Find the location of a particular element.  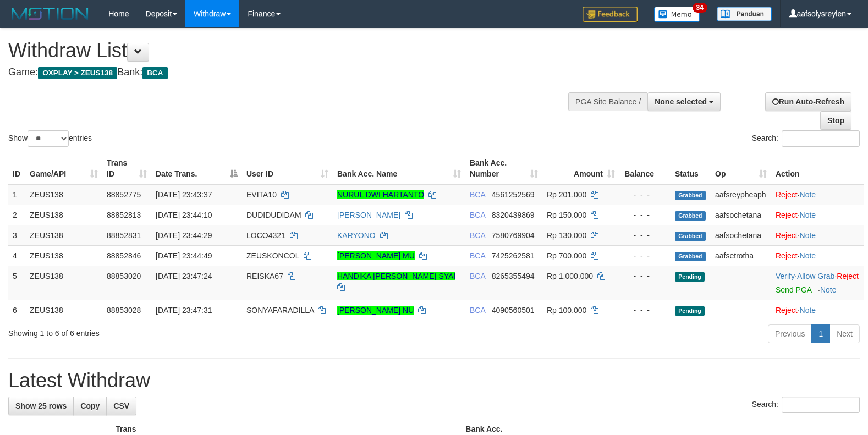

span: Copy 8265355494 to clipboard is located at coordinates (513, 276).